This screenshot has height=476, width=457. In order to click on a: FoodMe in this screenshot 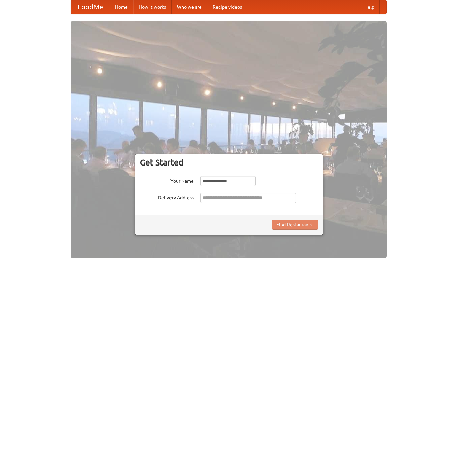, I will do `click(90, 7)`.